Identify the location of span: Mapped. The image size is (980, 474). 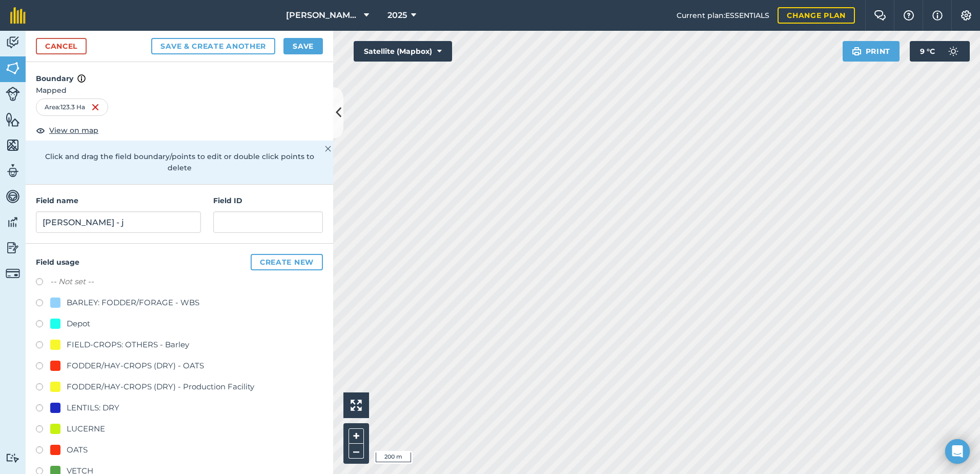
(179, 90).